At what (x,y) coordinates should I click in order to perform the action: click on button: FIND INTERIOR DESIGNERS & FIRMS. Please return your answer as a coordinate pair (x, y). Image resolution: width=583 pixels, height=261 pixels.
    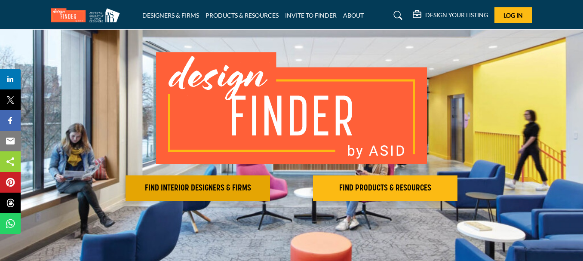
    Looking at the image, I should click on (198, 188).